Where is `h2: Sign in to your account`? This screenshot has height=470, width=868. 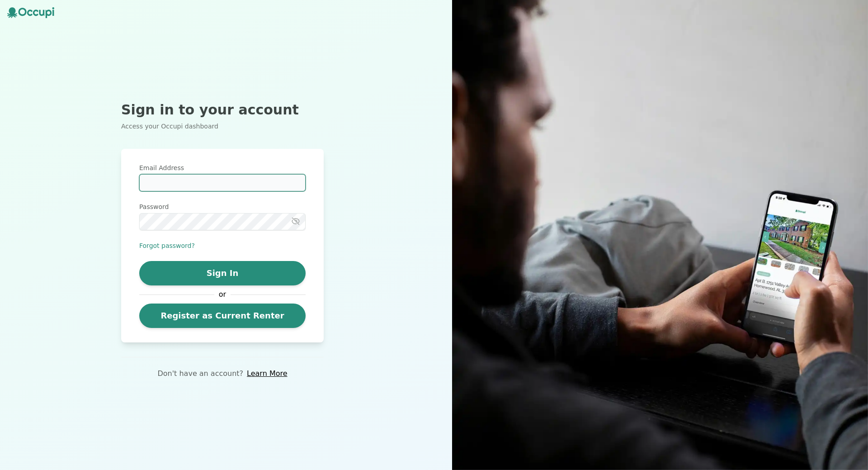 h2: Sign in to your account is located at coordinates (223, 110).